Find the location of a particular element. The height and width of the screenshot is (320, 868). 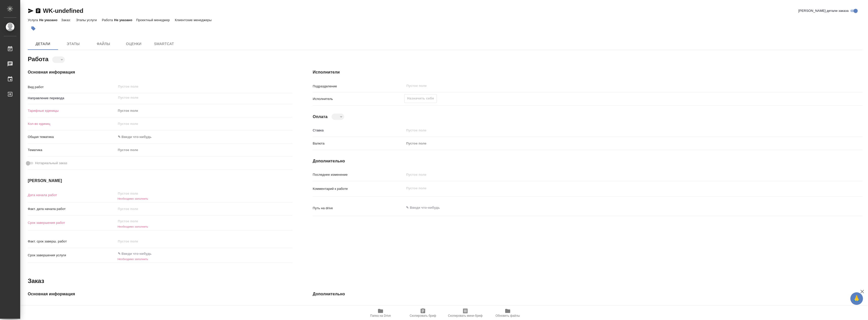

p: Вид работ is located at coordinates (72, 87).